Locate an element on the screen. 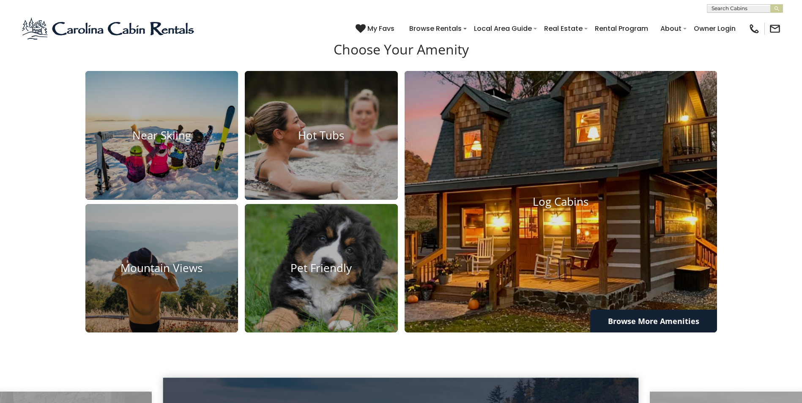 Image resolution: width=802 pixels, height=403 pixels. h4: Mountain Views is located at coordinates (162, 268).